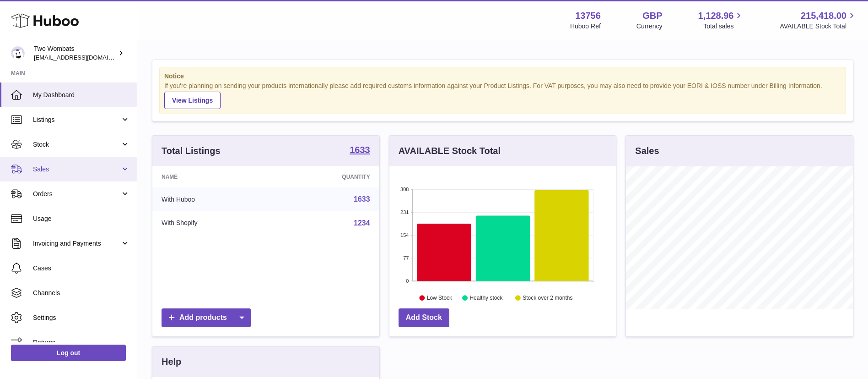  I want to click on span: 1,128.96, so click(716, 16).